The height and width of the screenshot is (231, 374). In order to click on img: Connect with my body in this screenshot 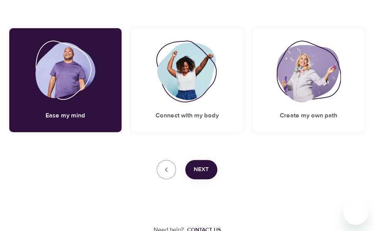, I will do `click(187, 71)`.